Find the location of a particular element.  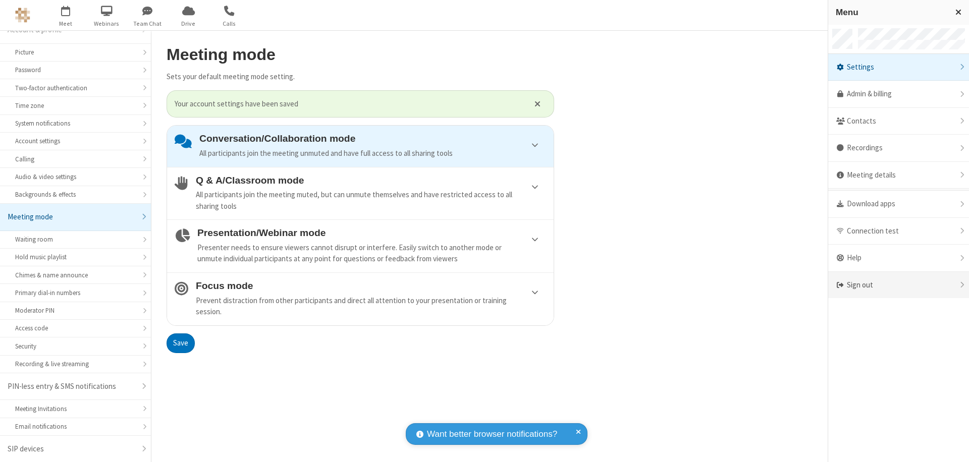

div: All participants join the meeting unmuted and have full access to all sharing tools is located at coordinates (373, 153).